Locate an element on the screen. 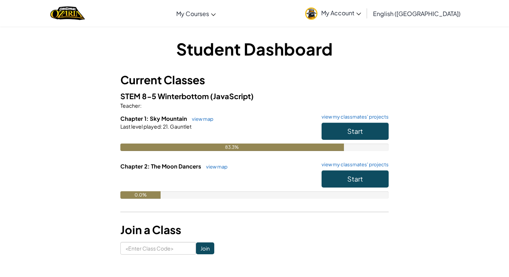 The image size is (509, 277). div: 0.0% is located at coordinates (140, 195).